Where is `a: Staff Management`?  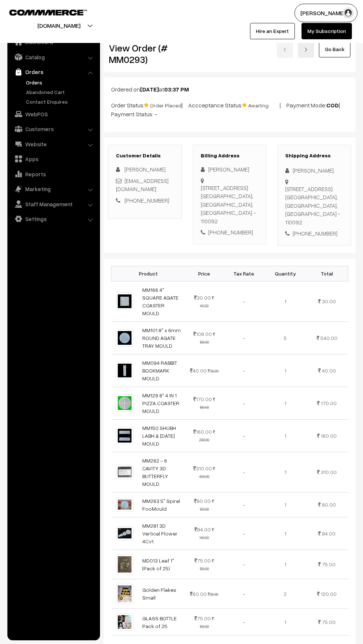
a: Staff Management is located at coordinates (53, 204).